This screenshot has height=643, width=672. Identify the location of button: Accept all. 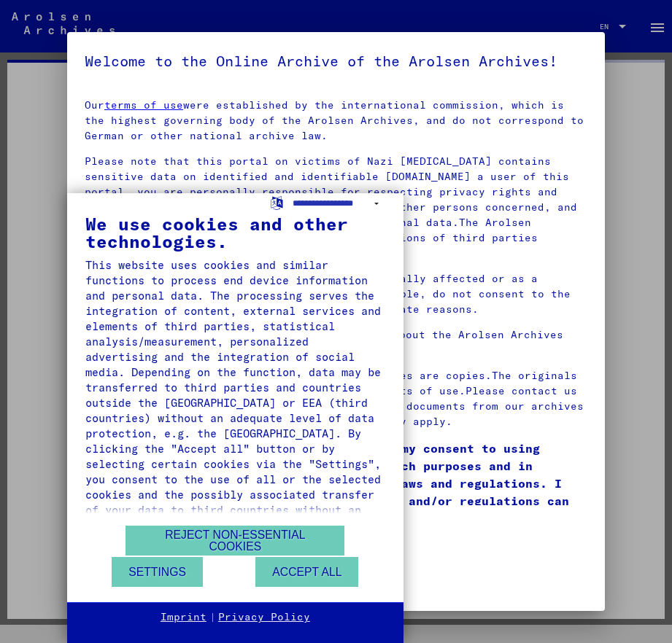
(306, 572).